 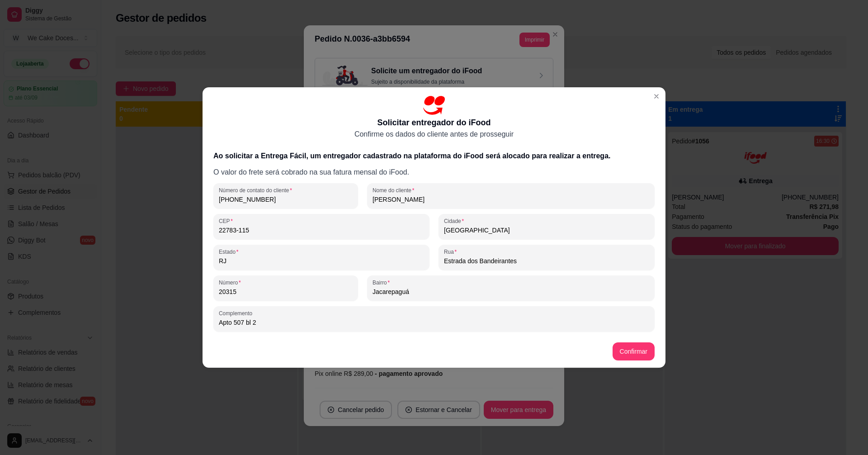 I want to click on label: Rua, so click(x=451, y=252).